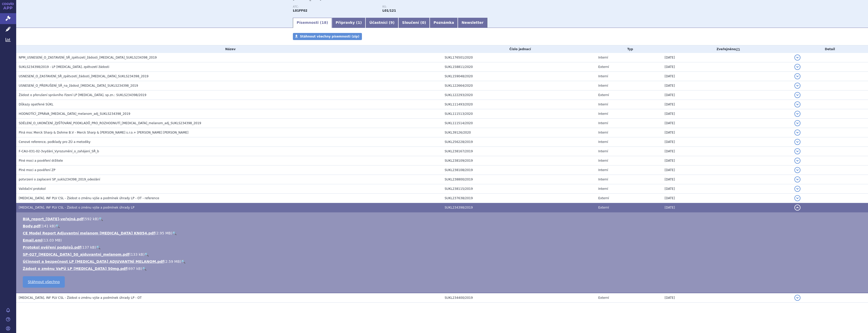 The height and width of the screenshot is (333, 868). I want to click on span: SUKLS234398/2019 - LP Keytruda, zpětvzetí žádosti, so click(64, 67).